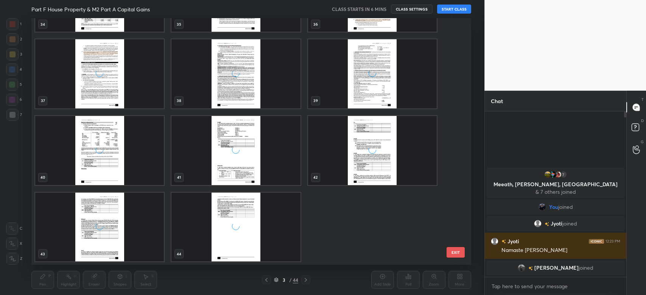 This screenshot has width=646, height=295. I want to click on span: Jyoti, so click(556, 224).